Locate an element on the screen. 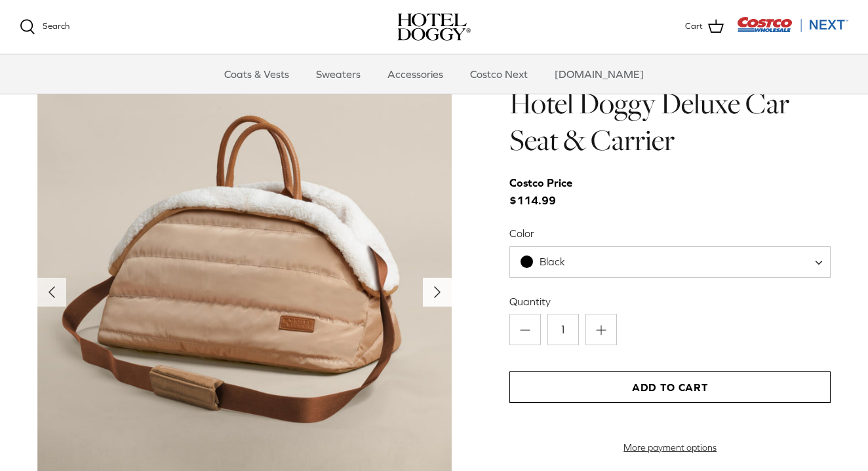 The width and height of the screenshot is (868, 471). button: Next is located at coordinates (437, 292).